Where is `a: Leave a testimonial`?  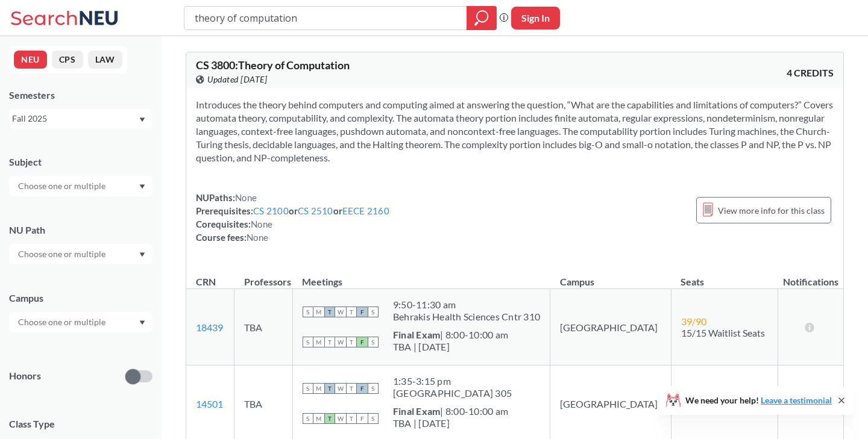 a: Leave a testimonial is located at coordinates (796, 400).